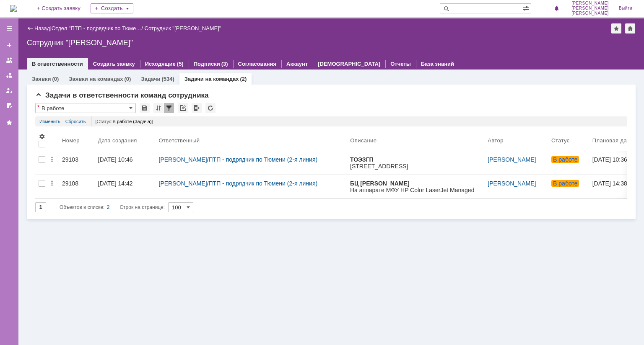 This screenshot has width=644, height=345. I want to click on i: Строк на странице:, so click(112, 207).